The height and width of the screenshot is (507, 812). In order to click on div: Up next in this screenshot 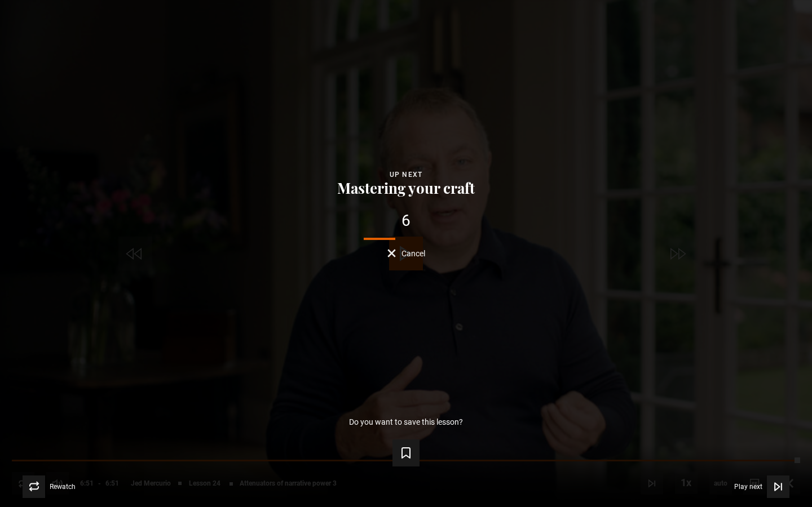, I will do `click(406, 175)`.